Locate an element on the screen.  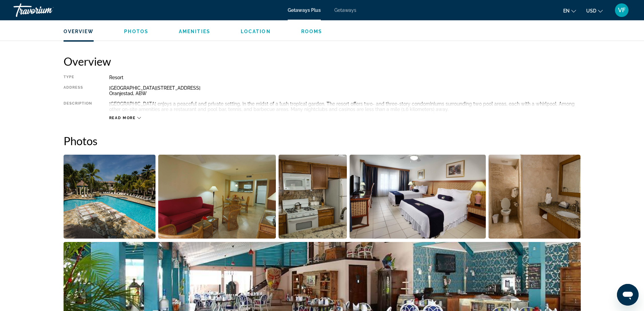
button: Location is located at coordinates (255, 31).